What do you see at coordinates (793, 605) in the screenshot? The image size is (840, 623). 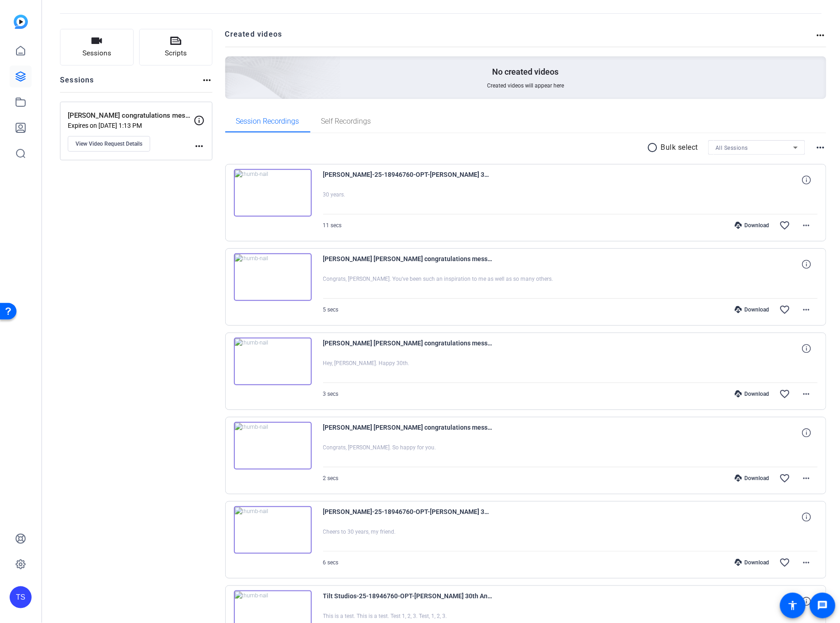 I see `mat-icon: accessibility` at bounding box center [793, 605].